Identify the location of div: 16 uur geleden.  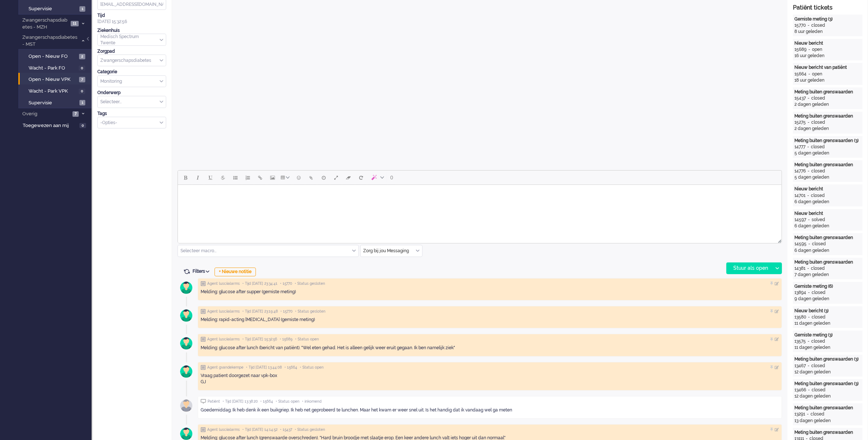
(828, 56).